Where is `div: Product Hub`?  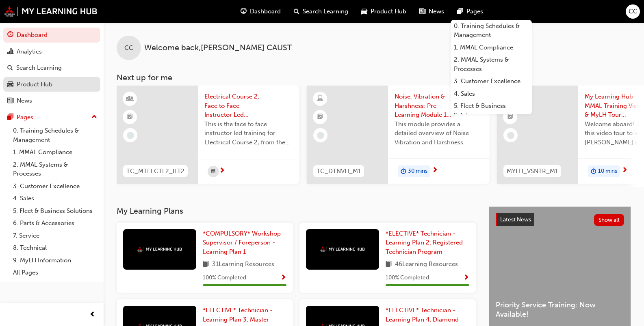
div: Product Hub is located at coordinates (35, 84).